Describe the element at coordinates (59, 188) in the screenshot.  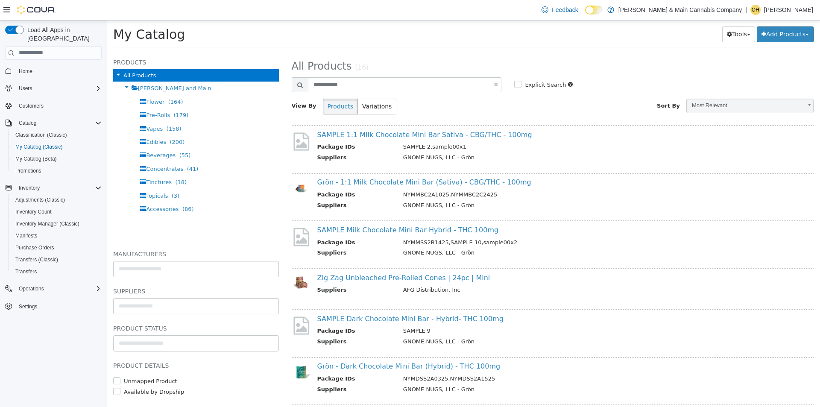
I see `span: Inventory` at that location.